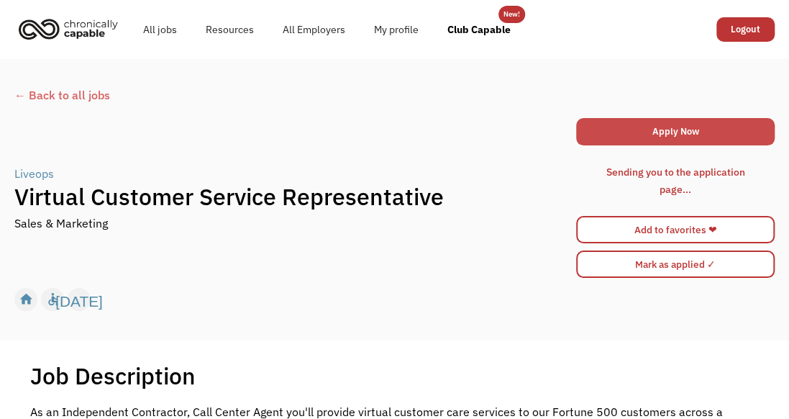 This screenshot has height=419, width=789. What do you see at coordinates (229, 29) in the screenshot?
I see `a: Resources` at bounding box center [229, 29].